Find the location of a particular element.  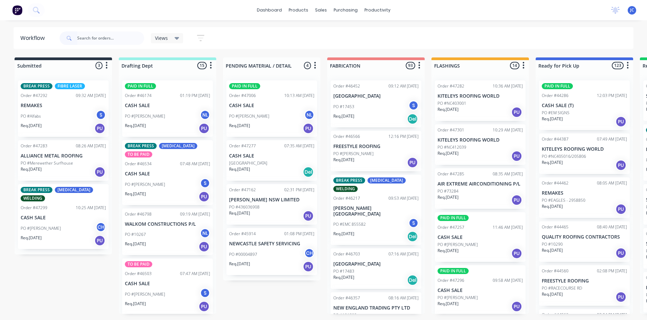

p: KITELEYS ROOFING WORLD is located at coordinates (584, 149).